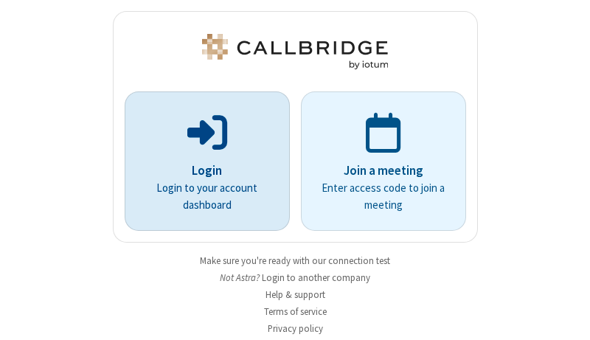 This screenshot has width=590, height=340. What do you see at coordinates (316, 277) in the screenshot?
I see `button: Login to another company` at bounding box center [316, 277].